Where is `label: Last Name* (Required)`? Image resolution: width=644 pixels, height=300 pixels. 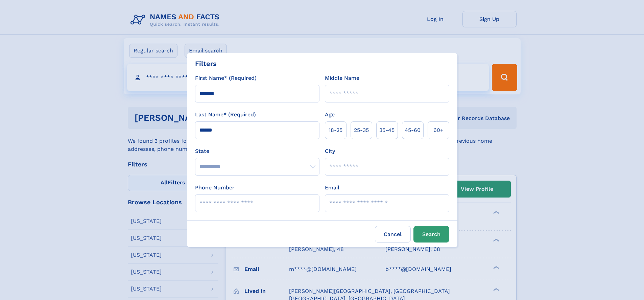 label: Last Name* (Required) is located at coordinates (225, 114).